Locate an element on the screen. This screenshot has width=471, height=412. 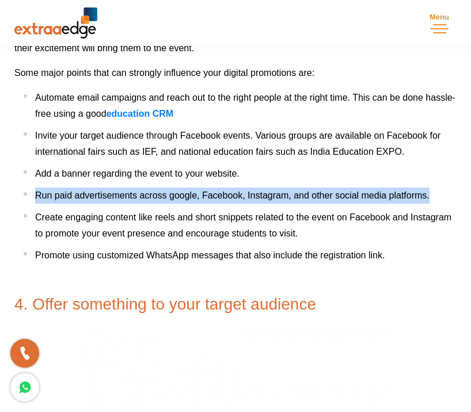
span: Run paid advertisements across google, Facebook, Instagram, and other social media platforms. is located at coordinates (232, 195).